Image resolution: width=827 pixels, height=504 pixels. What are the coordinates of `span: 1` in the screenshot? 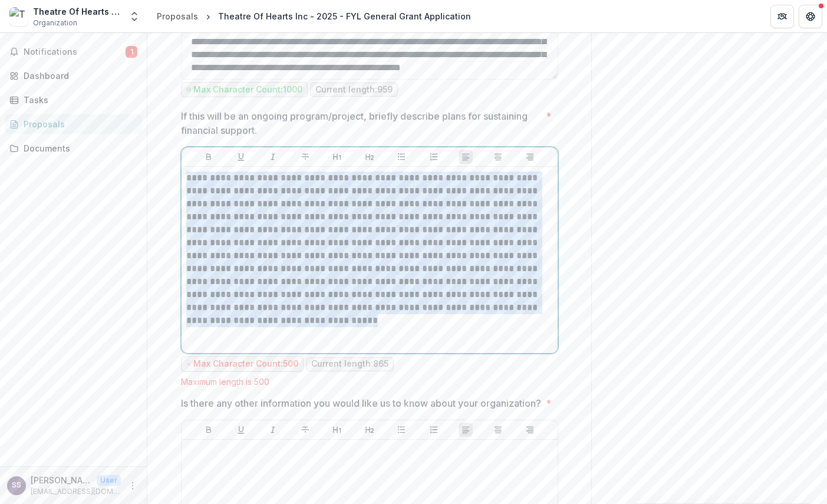 It's located at (132, 52).